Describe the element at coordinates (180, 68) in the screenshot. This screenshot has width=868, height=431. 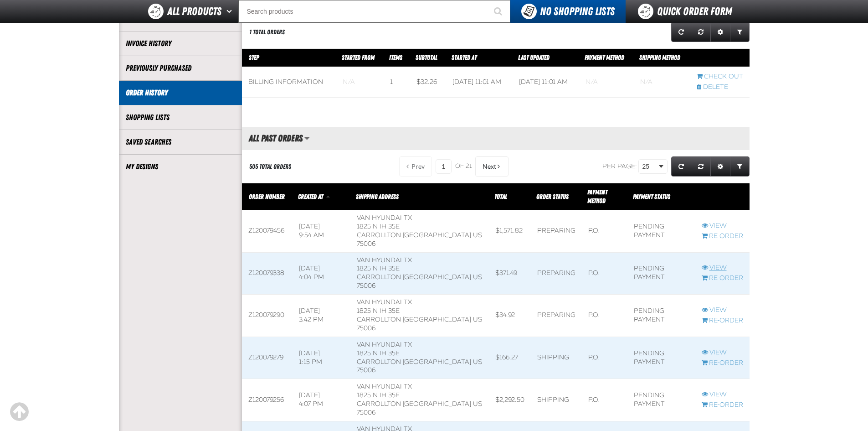
I see `a: Previously Purchased` at that location.